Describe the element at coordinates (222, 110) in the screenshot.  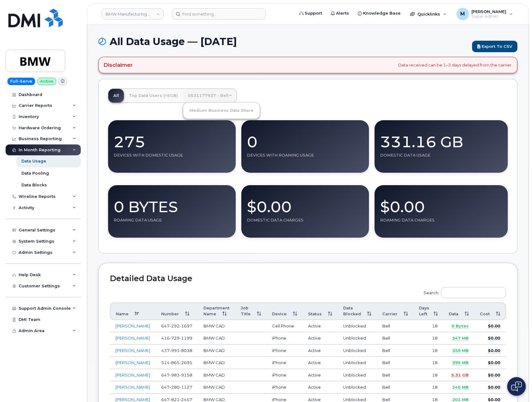
I see `a: Medium Business Data Share` at that location.